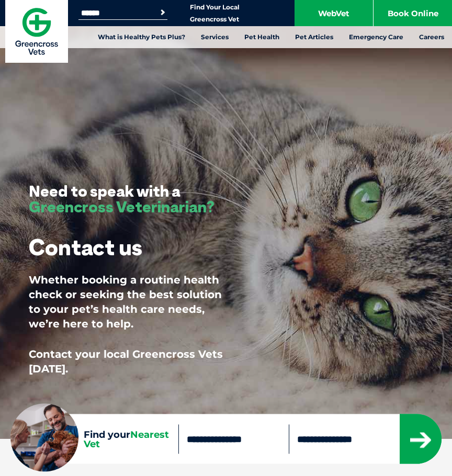  Describe the element at coordinates (163, 13) in the screenshot. I see `button: Search` at that location.